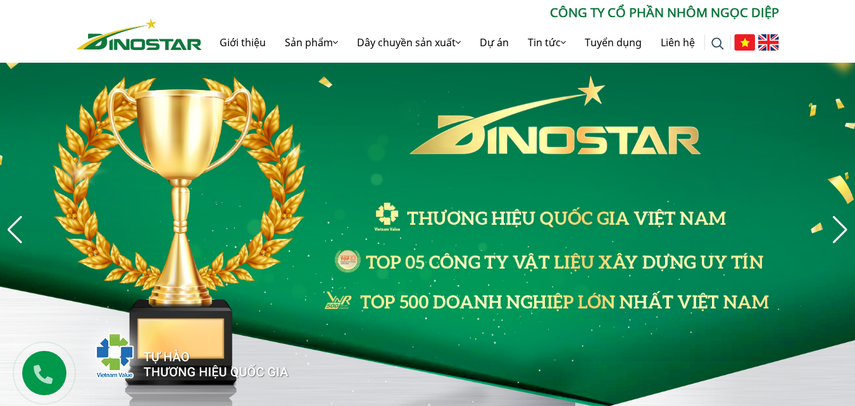 This screenshot has height=406, width=855. I want to click on a: Liên hệ, so click(678, 42).